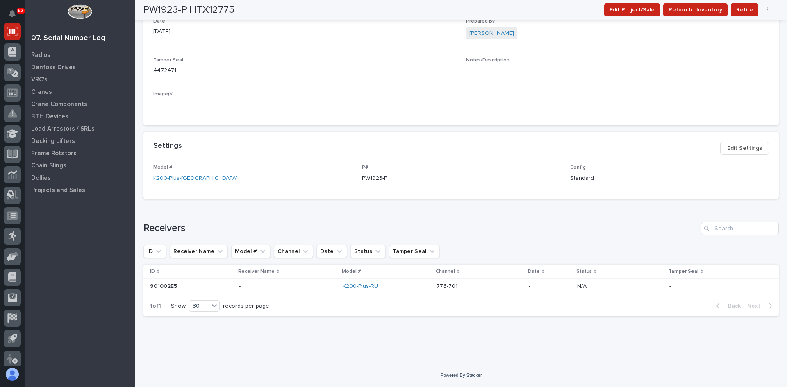  What do you see at coordinates (53, 68) in the screenshot?
I see `p: Danfoss Drives` at bounding box center [53, 68].